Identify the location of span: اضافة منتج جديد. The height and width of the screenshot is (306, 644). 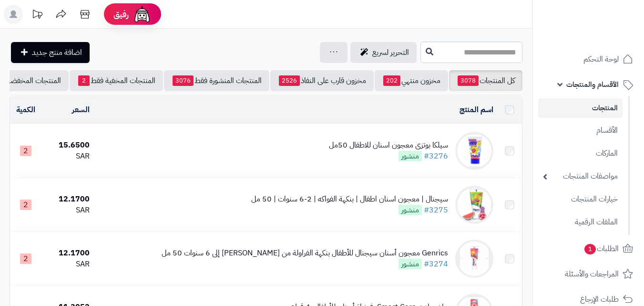
(57, 53).